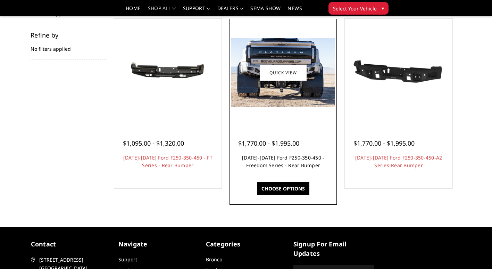 This screenshot has height=269, width=492. Describe the element at coordinates (294, 11) in the screenshot. I see `a: News` at that location.